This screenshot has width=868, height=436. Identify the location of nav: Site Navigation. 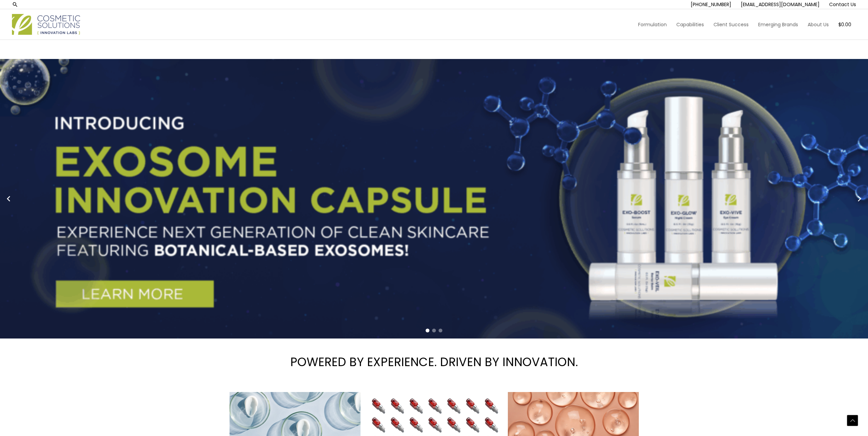
(742, 25).